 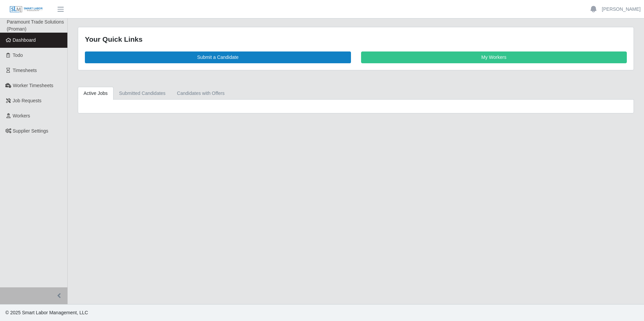 What do you see at coordinates (33, 85) in the screenshot?
I see `span: Worker Timesheets` at bounding box center [33, 85].